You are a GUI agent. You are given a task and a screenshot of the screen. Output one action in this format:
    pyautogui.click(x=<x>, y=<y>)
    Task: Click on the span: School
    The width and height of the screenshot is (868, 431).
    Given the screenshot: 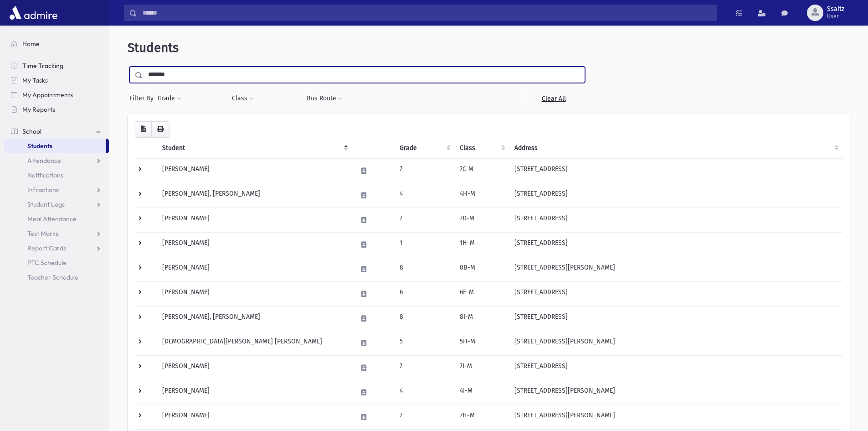 What is the action you would take?
    pyautogui.click(x=32, y=132)
    